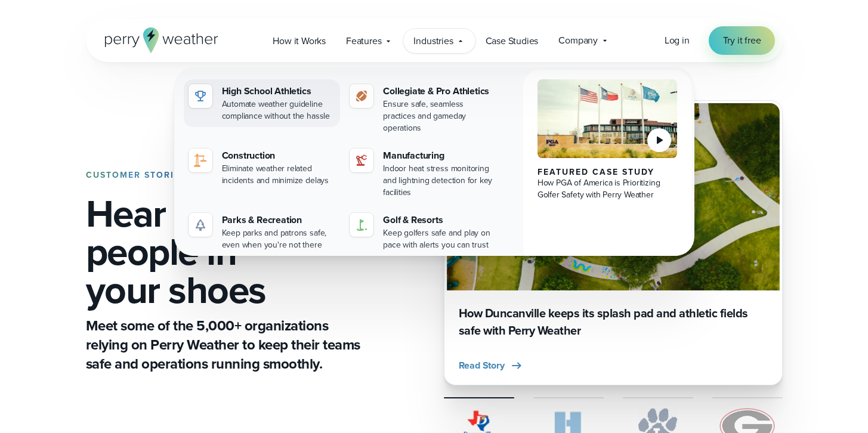 The height and width of the screenshot is (433, 868). Describe the element at coordinates (613, 322) in the screenshot. I see `h3: How Duncanville keeps its splash pad and athletic fields safe with Perry Weather` at that location.